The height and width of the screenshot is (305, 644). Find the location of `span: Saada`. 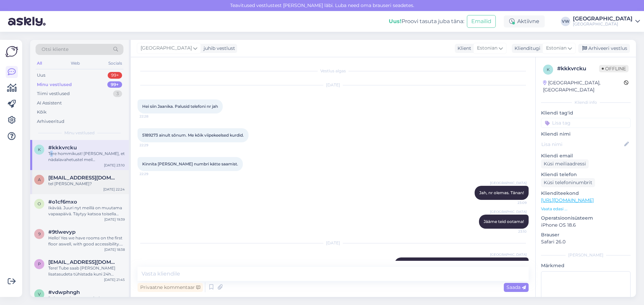

span: Saada is located at coordinates (517, 288).